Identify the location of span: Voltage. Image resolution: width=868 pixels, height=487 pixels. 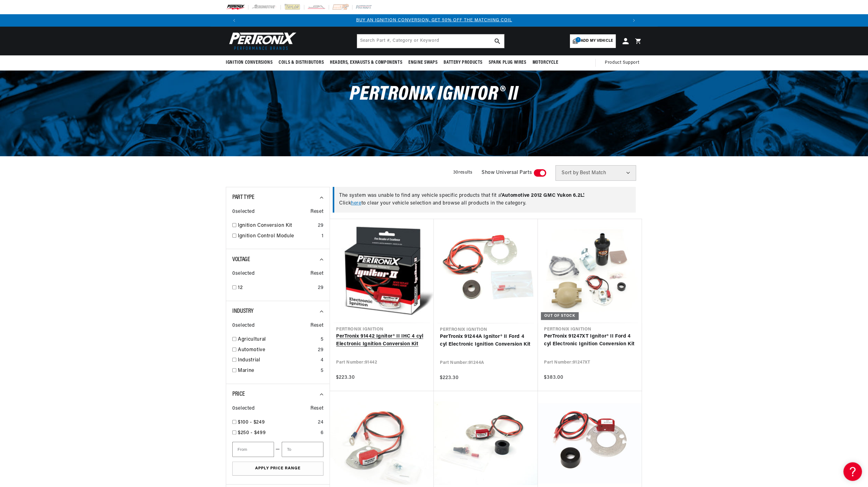
(241, 259).